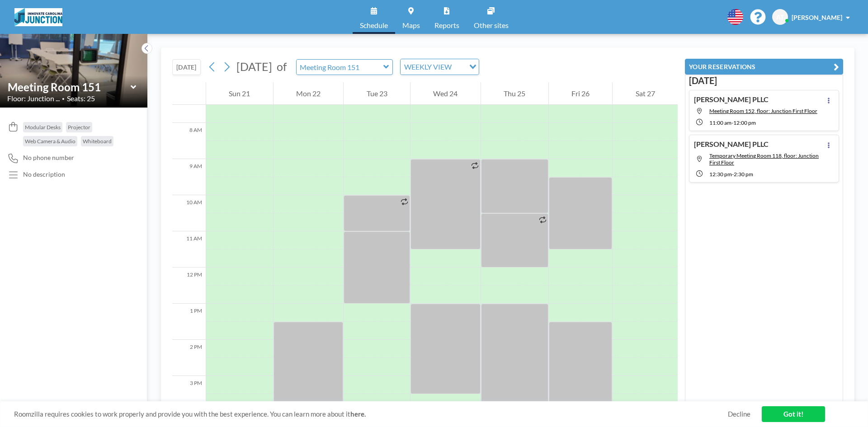  Describe the element at coordinates (720, 123) in the screenshot. I see `span: 11:00 AM` at that location.